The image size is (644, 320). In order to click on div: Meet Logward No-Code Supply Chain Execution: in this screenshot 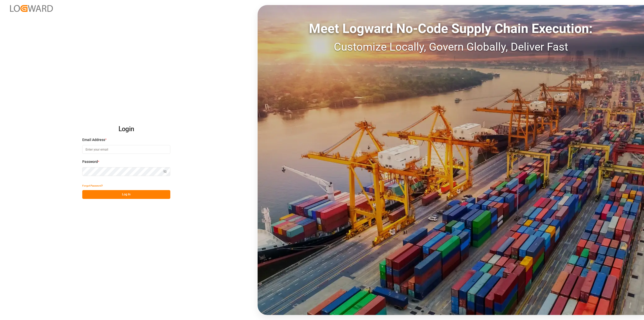, I will do `click(451, 29)`.